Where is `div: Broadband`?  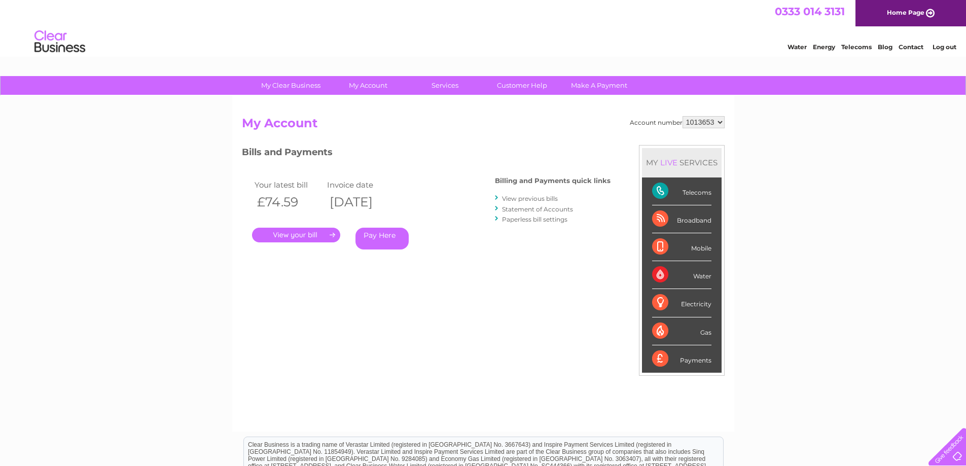
div: Broadband is located at coordinates (682, 219).